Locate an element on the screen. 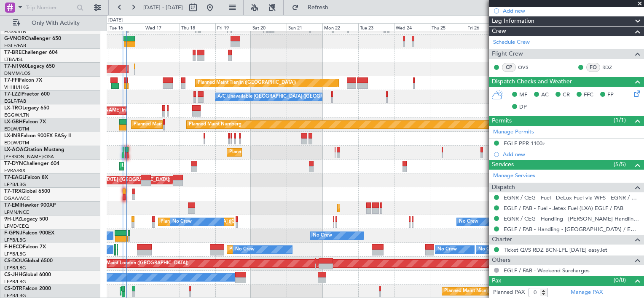 This screenshot has height=298, width=644. a: T7-TRXGlobal 6500 is located at coordinates (27, 192).